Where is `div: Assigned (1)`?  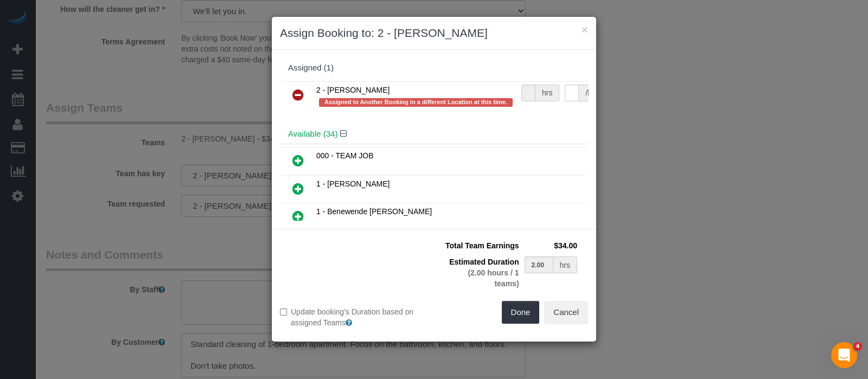 div: Assigned (1) is located at coordinates (434, 68).